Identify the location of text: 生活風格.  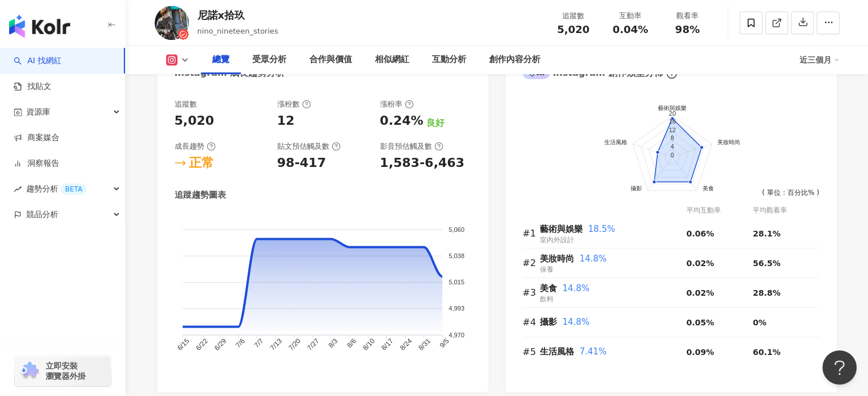
(615, 142).